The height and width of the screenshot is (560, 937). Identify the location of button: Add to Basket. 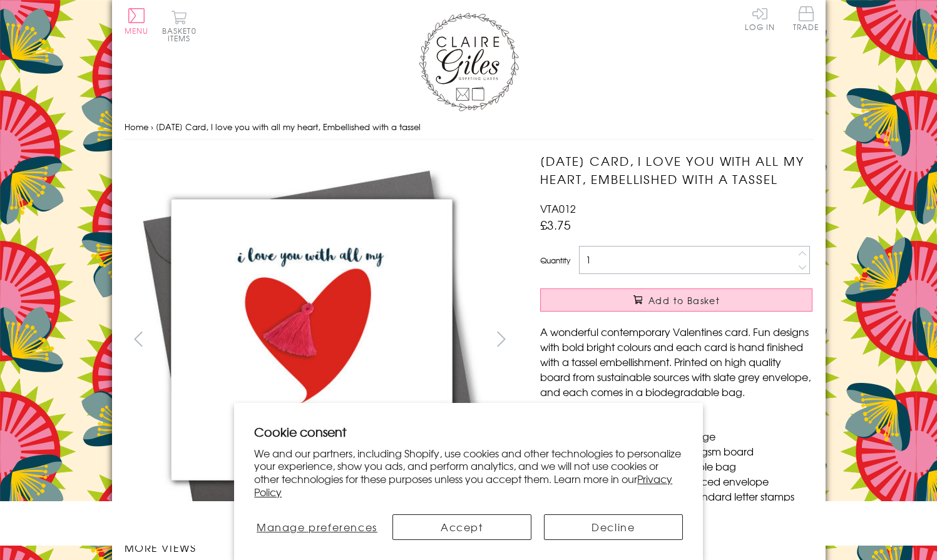
(676, 300).